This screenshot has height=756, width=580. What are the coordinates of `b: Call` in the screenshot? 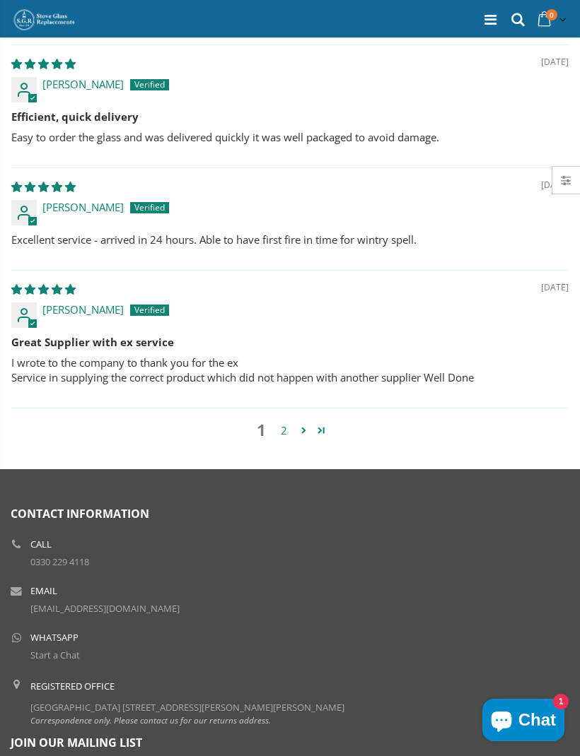 It's located at (41, 544).